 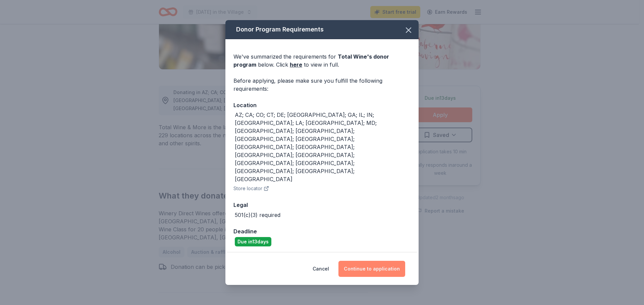 What do you see at coordinates (322, 61) in the screenshot?
I see `div: We've summarized the requirements for below. Click to view in full.` at bounding box center [322, 61].